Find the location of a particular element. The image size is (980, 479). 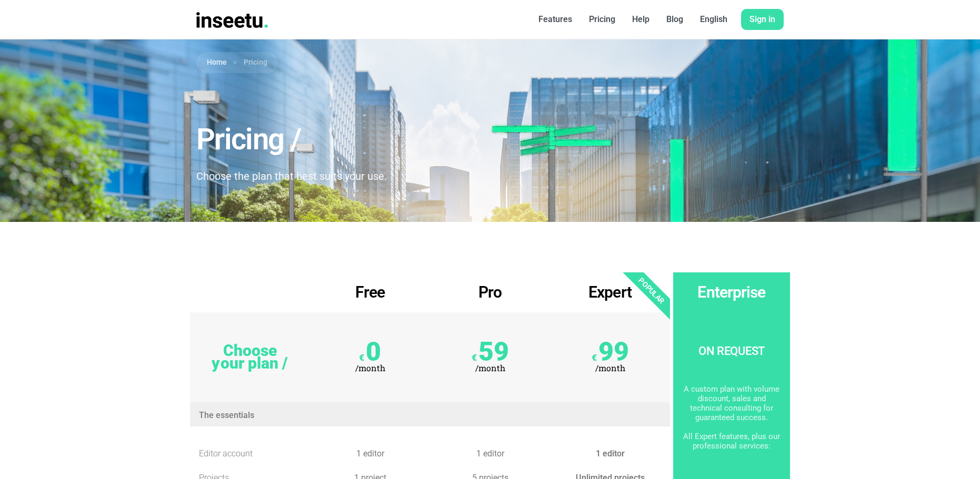

h1: Pricing / is located at coordinates (390, 140).